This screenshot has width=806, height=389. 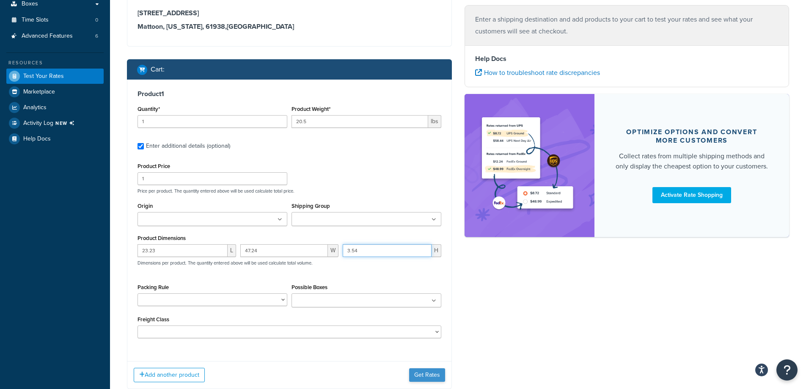 What do you see at coordinates (47, 36) in the screenshot?
I see `span: Advanced Features` at bounding box center [47, 36].